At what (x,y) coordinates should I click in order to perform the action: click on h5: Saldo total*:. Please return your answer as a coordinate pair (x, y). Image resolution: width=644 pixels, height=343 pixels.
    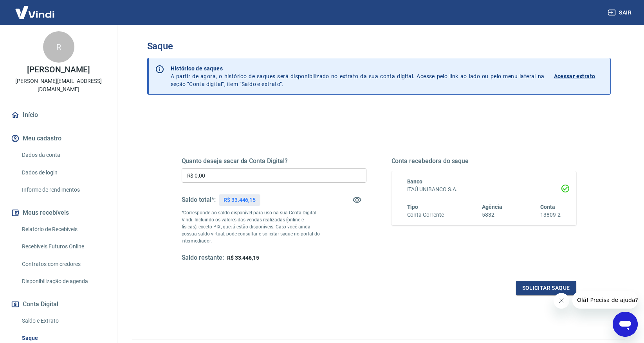
    Looking at the image, I should click on (199, 200).